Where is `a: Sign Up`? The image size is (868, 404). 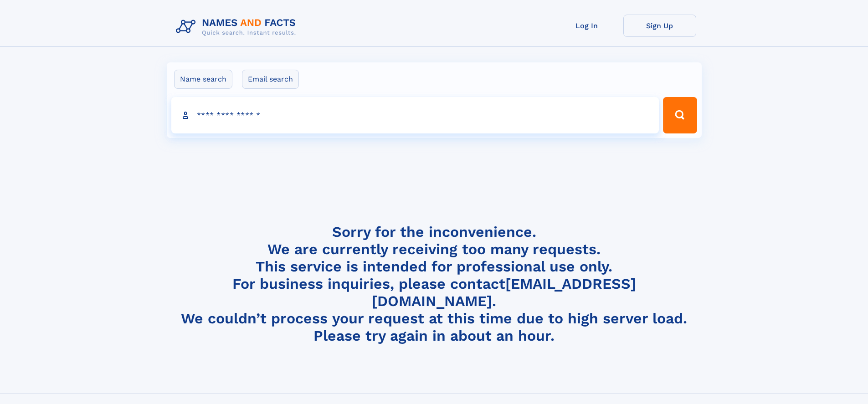
a: Sign Up is located at coordinates (660, 26).